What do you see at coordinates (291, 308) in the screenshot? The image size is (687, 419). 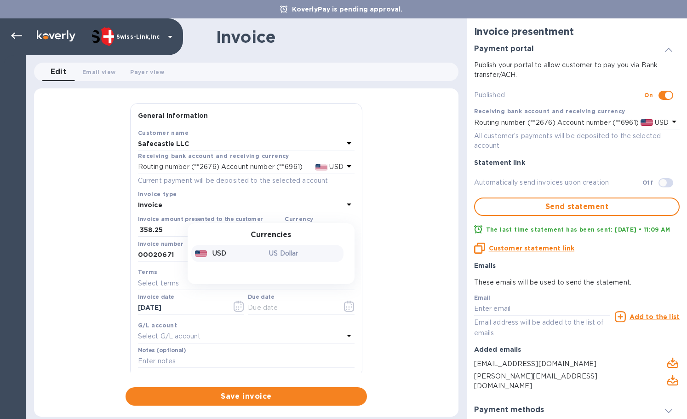 I see `input: Due date` at bounding box center [291, 308].